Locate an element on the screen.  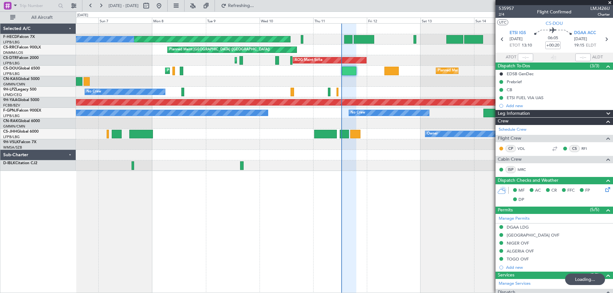
div: Prebrief is located at coordinates (514, 82).